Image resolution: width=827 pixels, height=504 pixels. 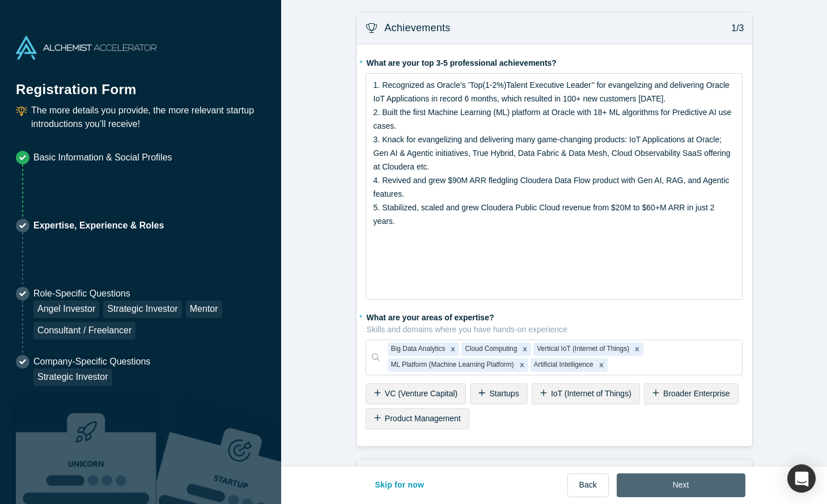 I want to click on div: Remove Cloud Computing, so click(x=525, y=350).